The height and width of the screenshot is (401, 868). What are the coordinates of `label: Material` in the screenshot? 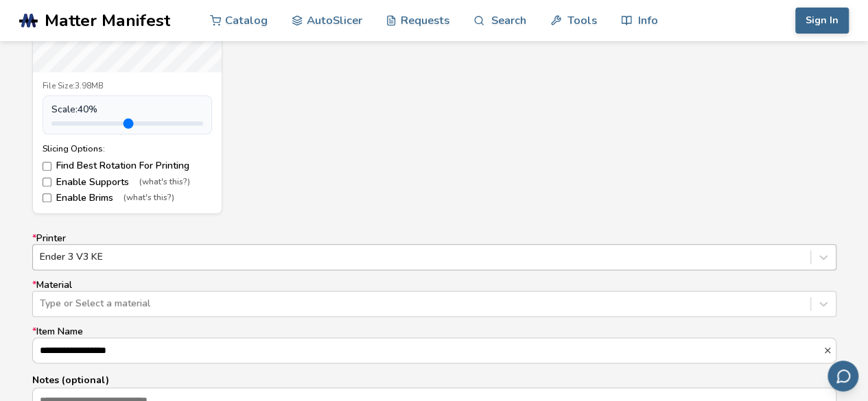 It's located at (434, 298).